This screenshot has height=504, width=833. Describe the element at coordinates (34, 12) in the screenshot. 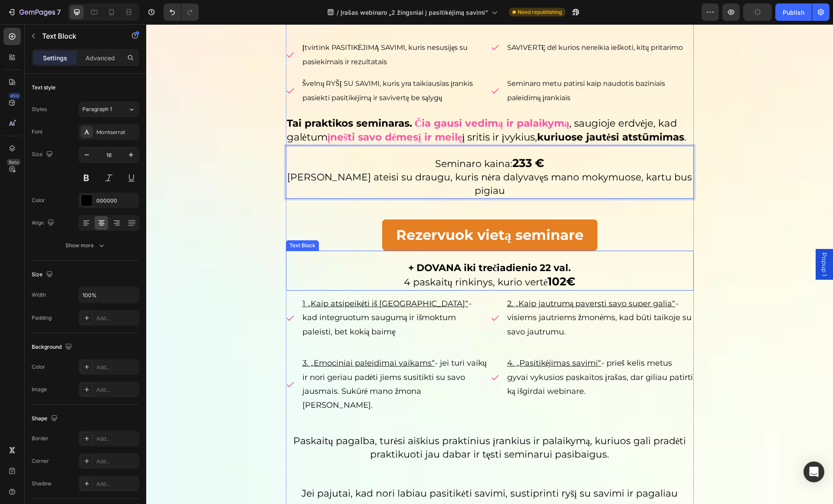

I see `button: 7` at that location.